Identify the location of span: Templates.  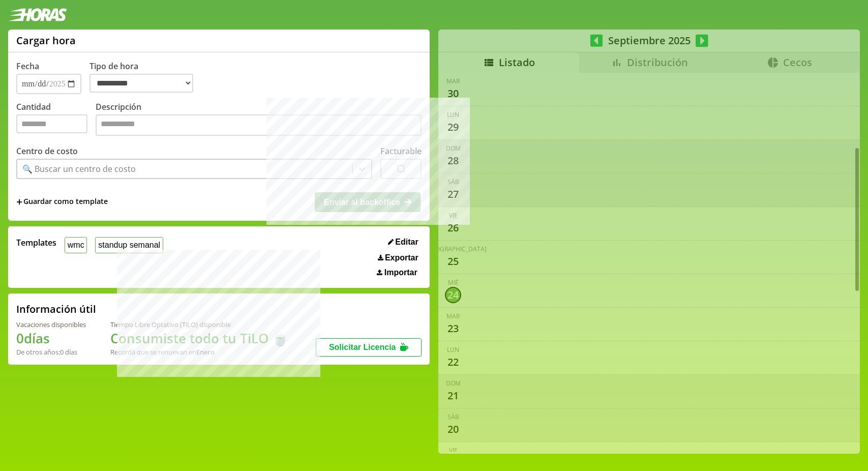
(36, 242).